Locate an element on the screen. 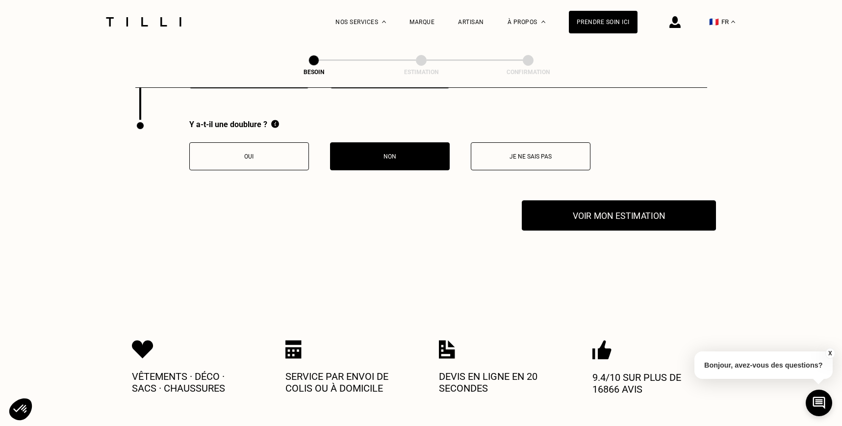 This screenshot has height=426, width=842. img: Menu déroulant à propos is located at coordinates (544, 22).